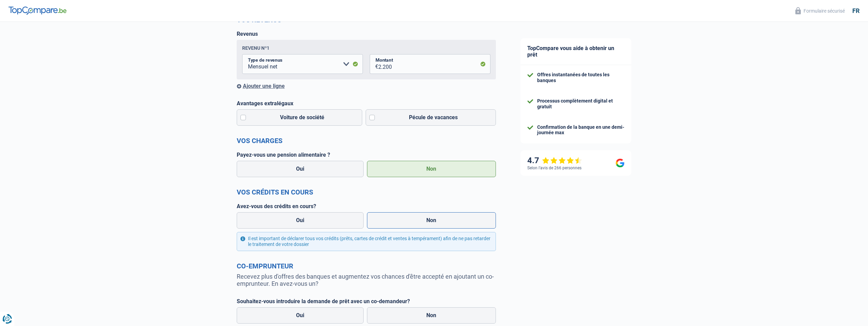  I want to click on div: TopCompare vous aide à obtenir un prêt, so click(576, 51).